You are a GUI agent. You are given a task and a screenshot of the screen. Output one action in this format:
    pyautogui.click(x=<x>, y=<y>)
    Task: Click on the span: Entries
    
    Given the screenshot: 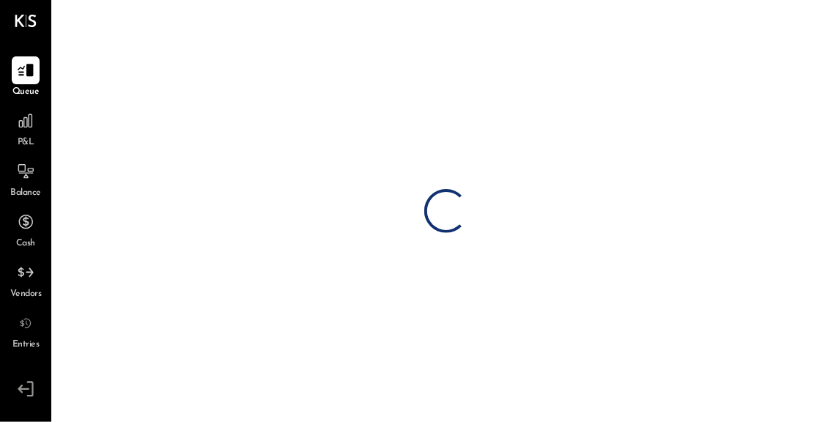 What is the action you would take?
    pyautogui.click(x=26, y=345)
    